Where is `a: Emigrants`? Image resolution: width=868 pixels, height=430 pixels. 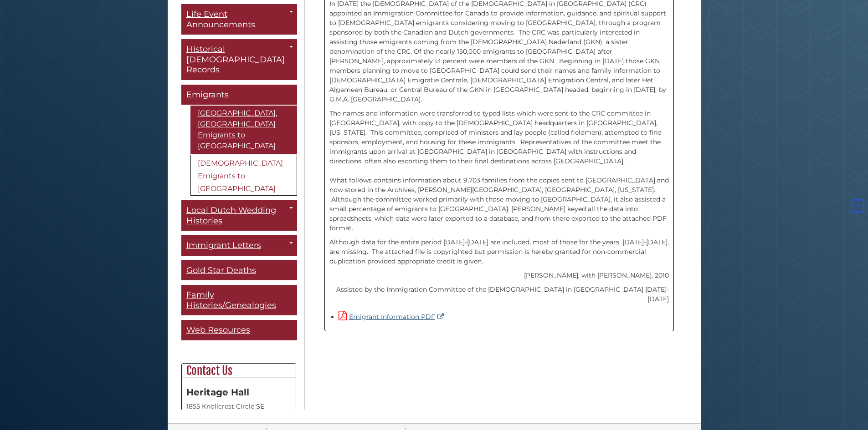 a: Emigrants is located at coordinates (239, 94).